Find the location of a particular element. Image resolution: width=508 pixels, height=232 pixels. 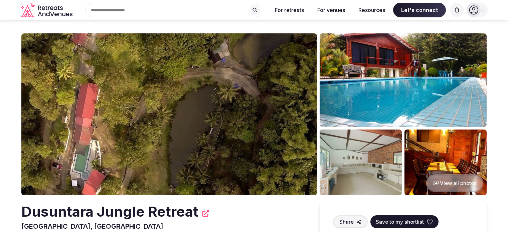

img: Venue cover photo is located at coordinates (169, 114).